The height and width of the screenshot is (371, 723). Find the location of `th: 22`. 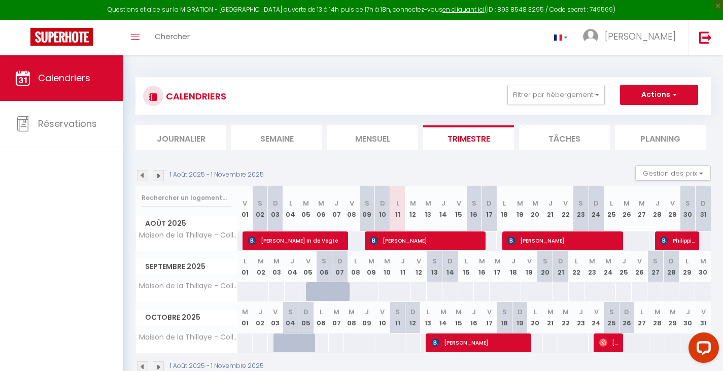

th: 22 is located at coordinates (566, 209).